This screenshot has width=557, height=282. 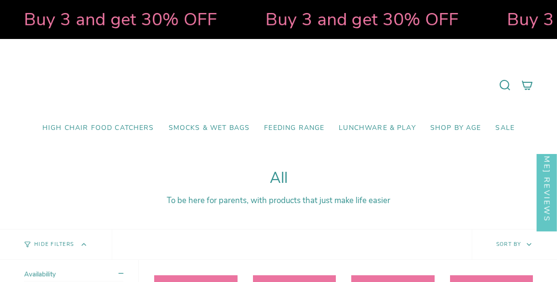 What do you see at coordinates (74, 275) in the screenshot?
I see `summary: Availability` at bounding box center [74, 275].